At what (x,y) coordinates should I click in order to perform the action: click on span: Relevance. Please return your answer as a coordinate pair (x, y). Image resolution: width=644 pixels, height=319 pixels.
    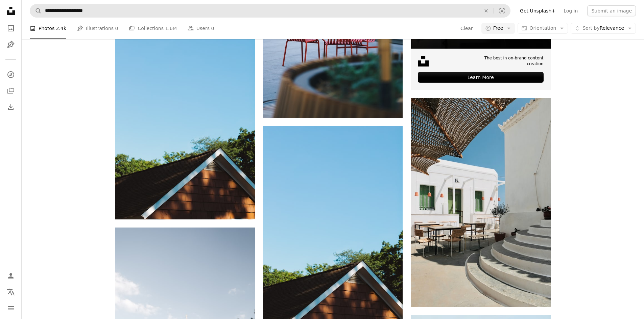
    Looking at the image, I should click on (603, 28).